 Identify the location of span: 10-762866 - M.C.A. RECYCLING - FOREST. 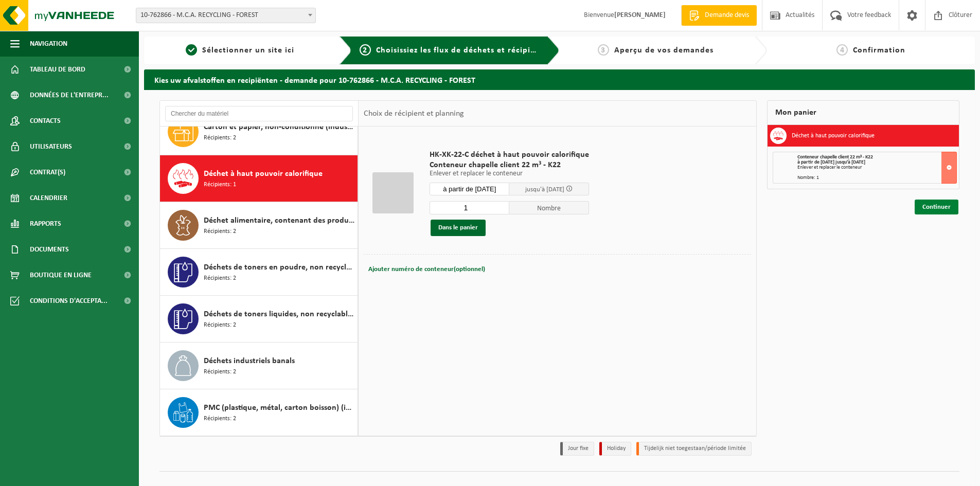
(226, 16).